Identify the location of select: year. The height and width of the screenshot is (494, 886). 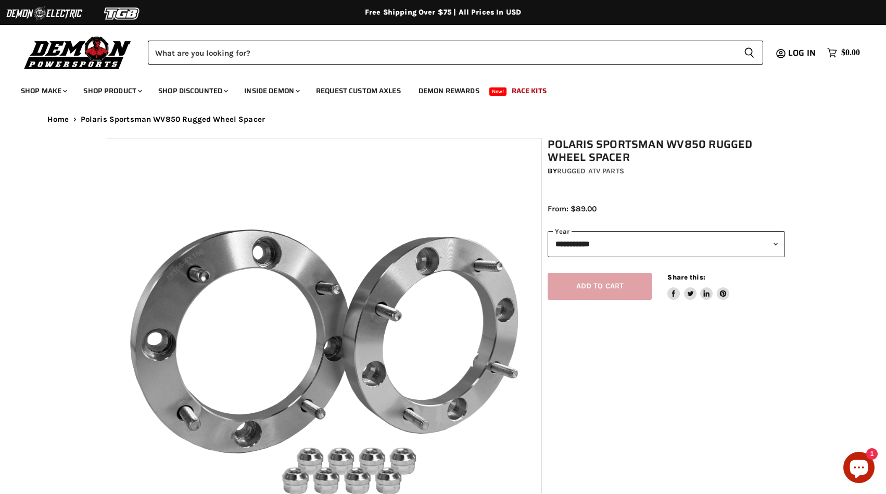
(666, 244).